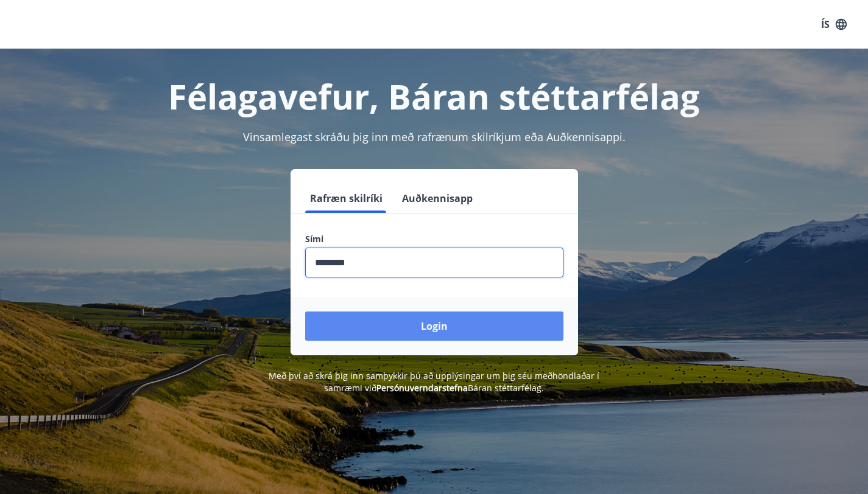 The width and height of the screenshot is (868, 494). Describe the element at coordinates (834, 24) in the screenshot. I see `button: ÍS` at that location.